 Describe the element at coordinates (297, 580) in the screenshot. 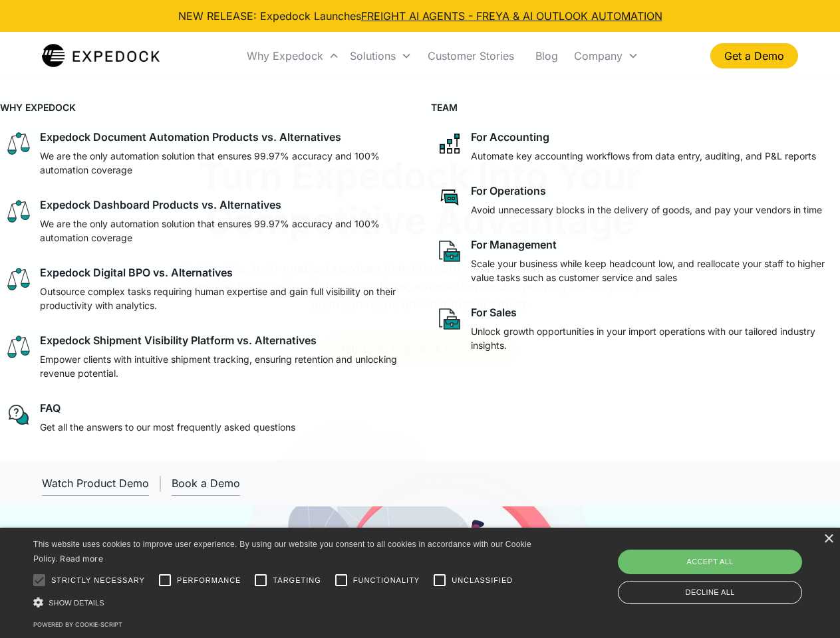

I see `span: Targeting` at that location.